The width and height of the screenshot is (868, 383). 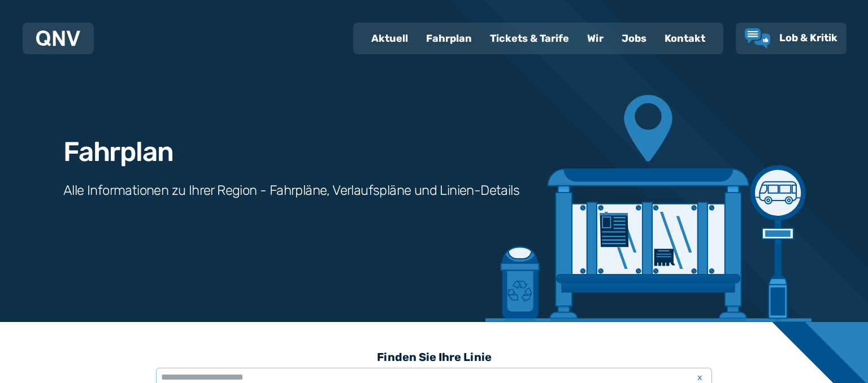 What do you see at coordinates (292, 190) in the screenshot?
I see `h3: Alle Informationen zu Ihrer Region - Fahrpläne, Verlaufspläne und Linien-Details` at bounding box center [292, 190].